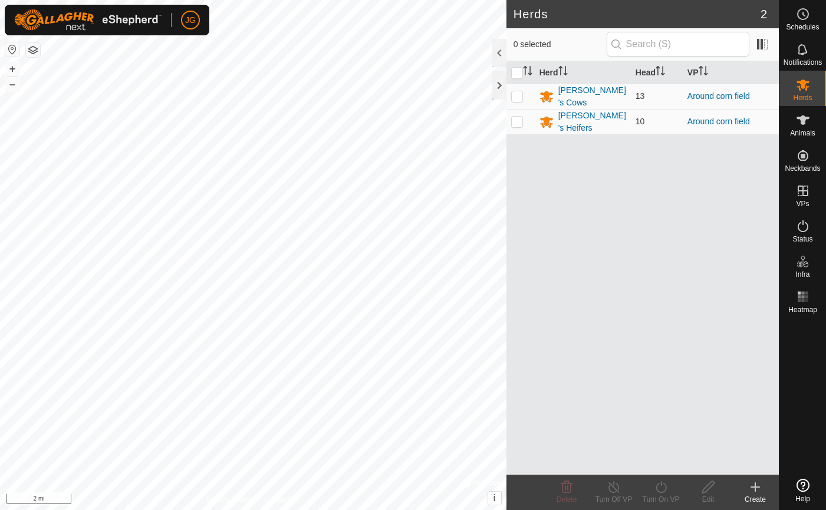 The height and width of the screenshot is (510, 826). I want to click on a: Help, so click(802, 491).